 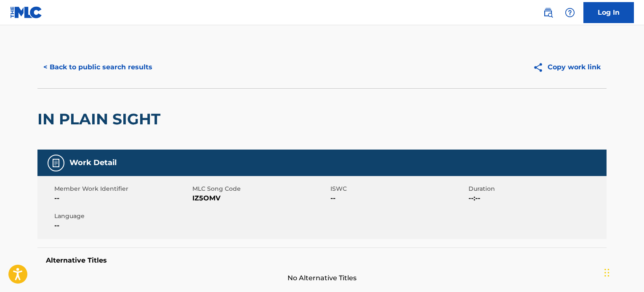 I want to click on button: < Back to public search results, so click(x=97, y=67).